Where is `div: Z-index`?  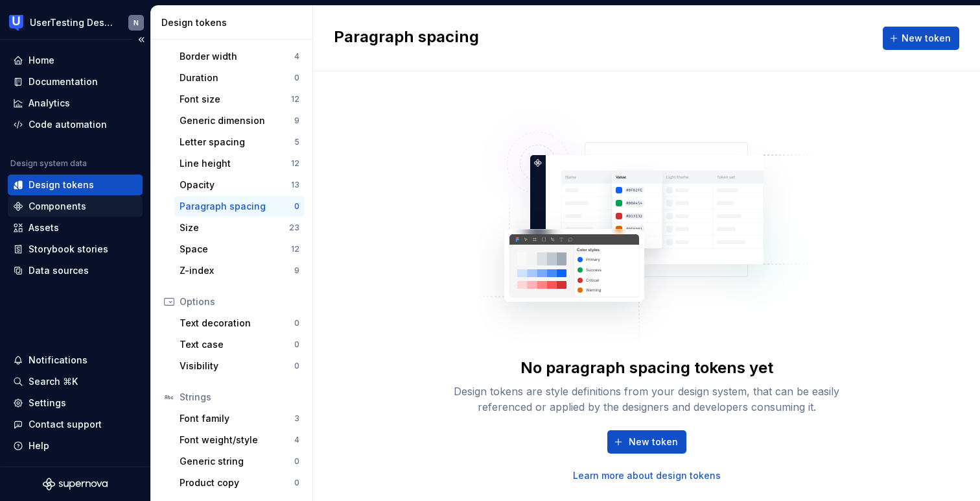 div: Z-index is located at coordinates (237, 270).